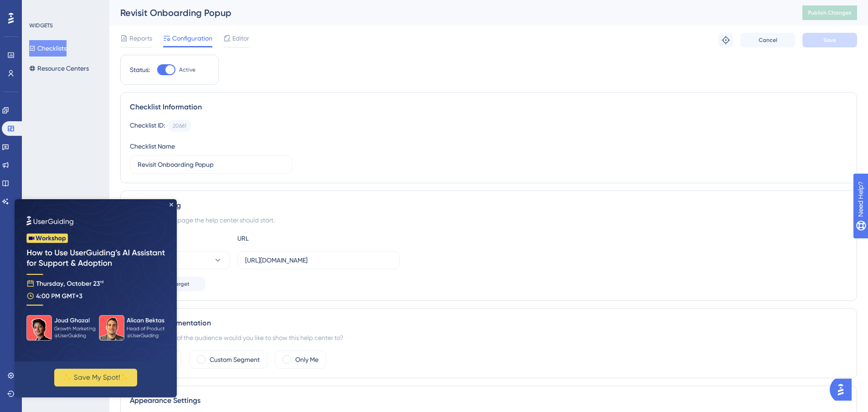 The height and width of the screenshot is (412, 868). Describe the element at coordinates (180, 126) in the screenshot. I see `div: 20661` at that location.